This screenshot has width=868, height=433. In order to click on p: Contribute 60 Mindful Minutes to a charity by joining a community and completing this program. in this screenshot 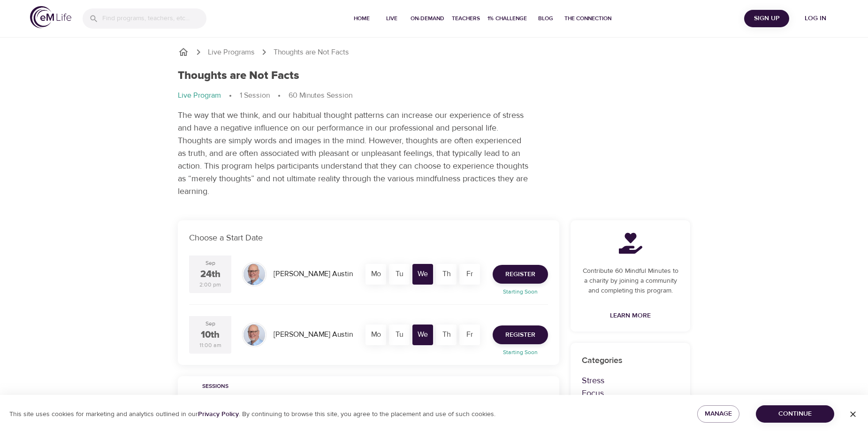, I will do `click(630, 281)`.